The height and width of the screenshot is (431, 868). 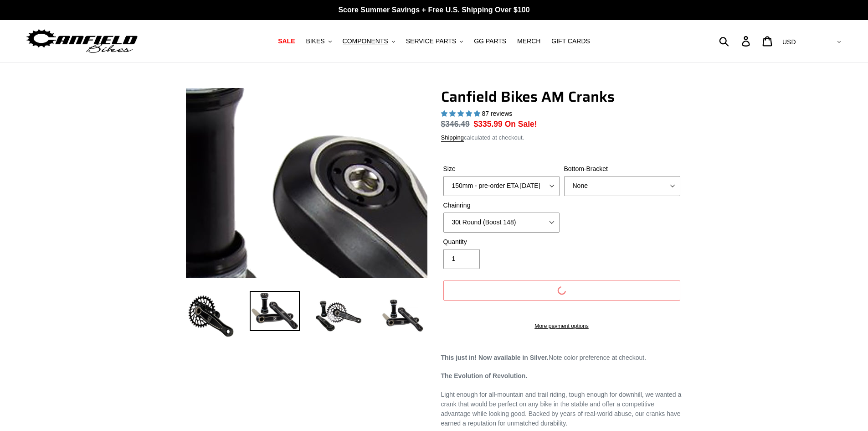 What do you see at coordinates (286, 41) in the screenshot?
I see `span: SALE` at bounding box center [286, 41].